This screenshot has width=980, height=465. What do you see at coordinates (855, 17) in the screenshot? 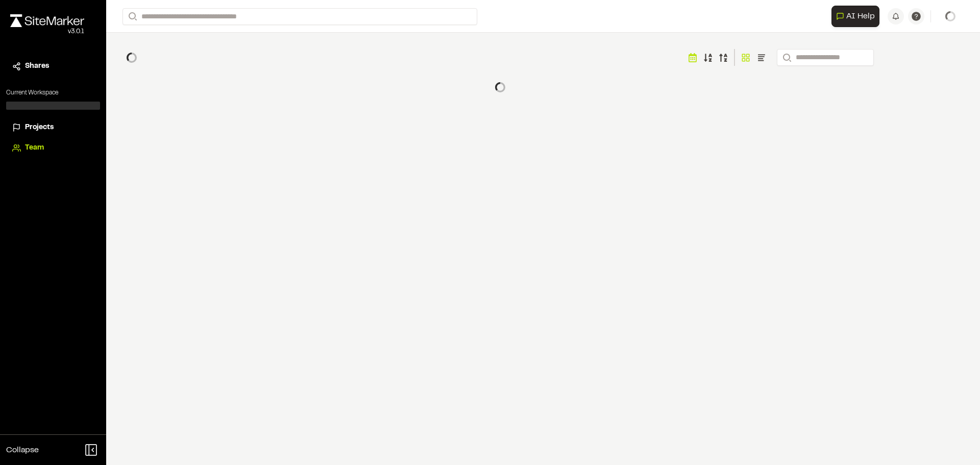
I see `button: Open AI Assistant` at bounding box center [855, 17].